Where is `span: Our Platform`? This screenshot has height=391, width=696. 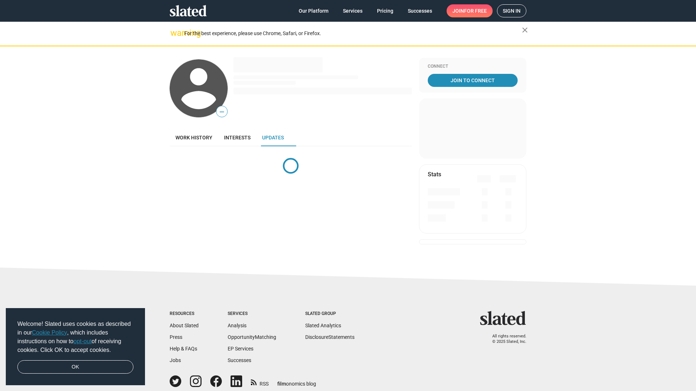
span: Our Platform is located at coordinates (313, 11).